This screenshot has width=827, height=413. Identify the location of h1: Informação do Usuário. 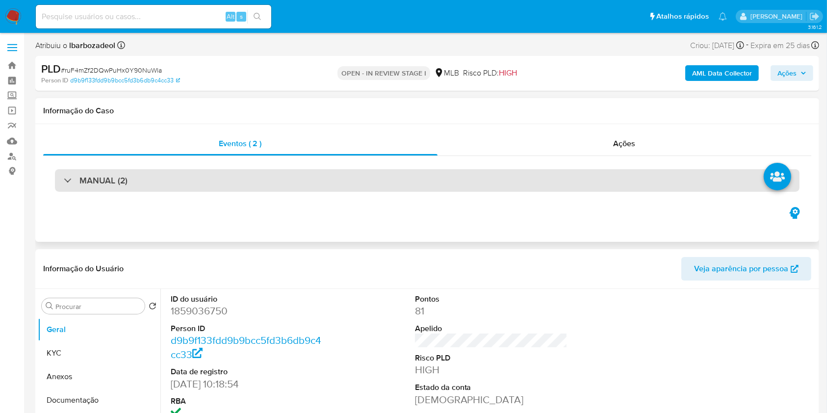
(83, 269).